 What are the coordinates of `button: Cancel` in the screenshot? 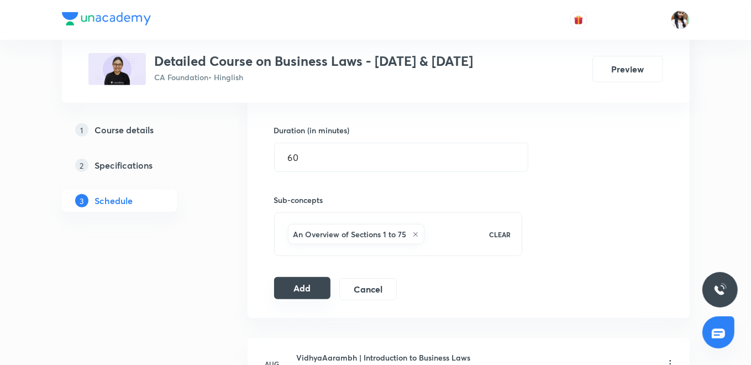 It's located at (367, 289).